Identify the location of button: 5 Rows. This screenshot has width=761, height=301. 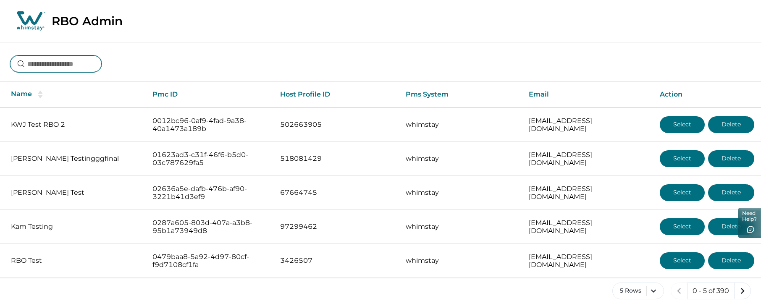
(638, 291).